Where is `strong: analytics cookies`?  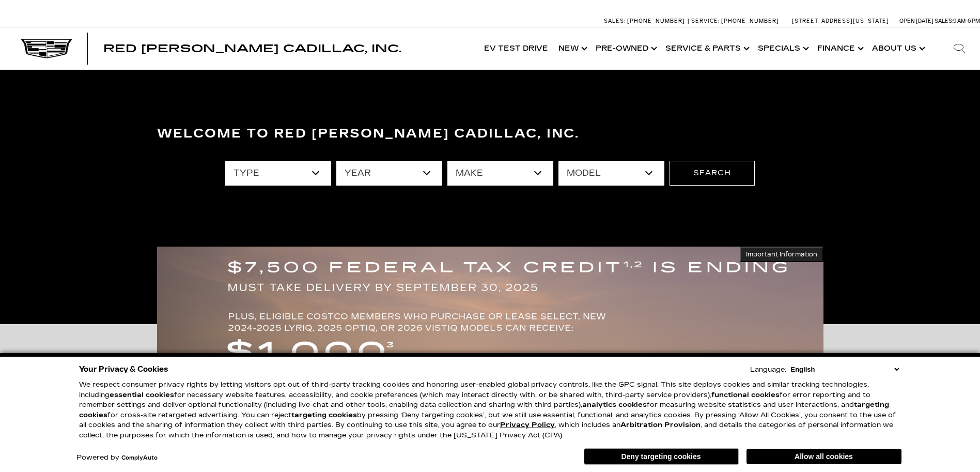 strong: analytics cookies is located at coordinates (614, 405).